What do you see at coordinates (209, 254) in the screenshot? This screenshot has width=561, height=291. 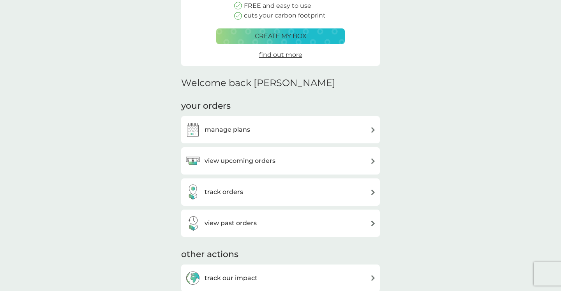 I see `h3: other actions` at bounding box center [209, 254].